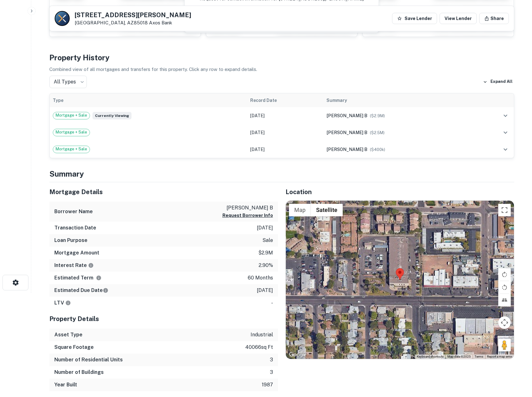  Describe the element at coordinates (73, 212) in the screenshot. I see `h6: Borrower Name` at that location.